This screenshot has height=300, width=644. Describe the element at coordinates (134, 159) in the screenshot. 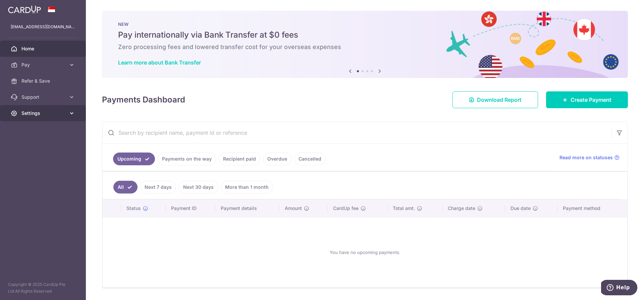

I see `a: Upcoming` at that location.